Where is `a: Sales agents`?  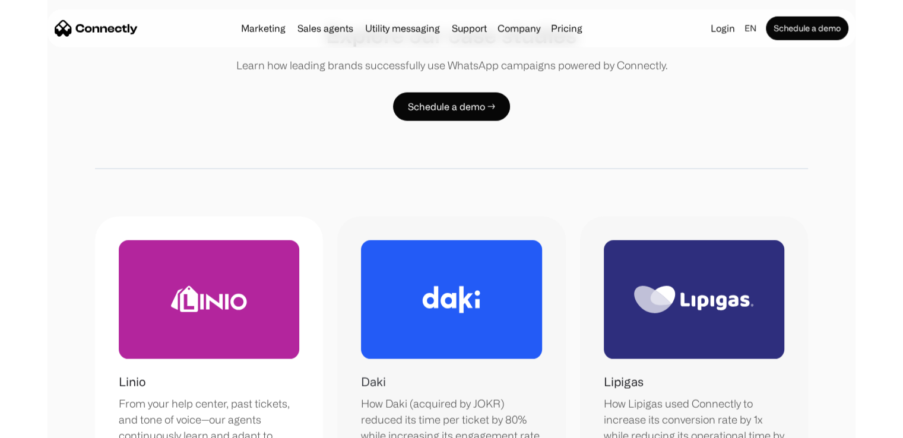
a: Sales agents is located at coordinates (325, 28).